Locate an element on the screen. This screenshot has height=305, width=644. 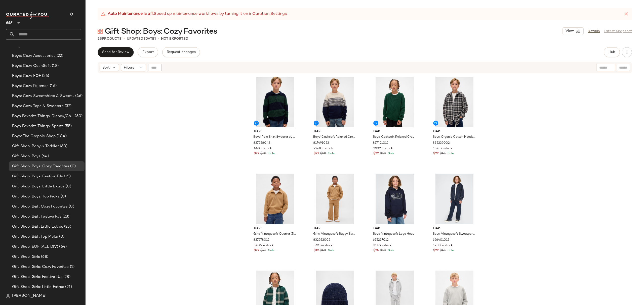
span: Boys' Cashsoft Relaxed Crewneck Sweater by Gap Navy Uniform Size S (6/7) is located at coordinates (335, 137).